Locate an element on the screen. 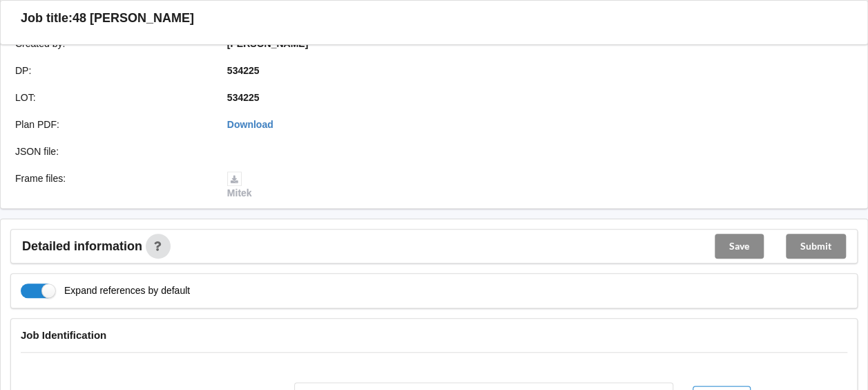  div: JSON file : is located at coordinates (111, 152).